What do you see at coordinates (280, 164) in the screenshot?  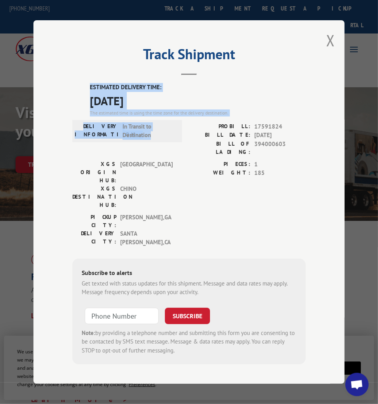 I see `span: 1` at bounding box center [280, 164].